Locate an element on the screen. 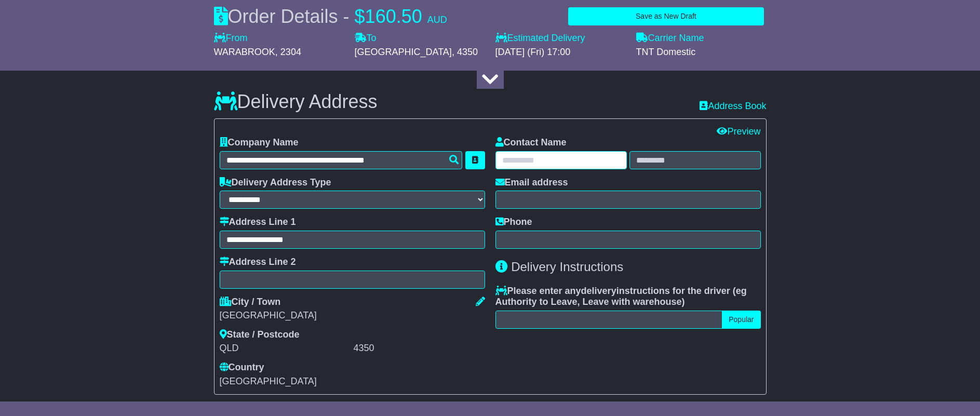 This screenshot has height=416, width=980. span: AUD is located at coordinates (437, 19).